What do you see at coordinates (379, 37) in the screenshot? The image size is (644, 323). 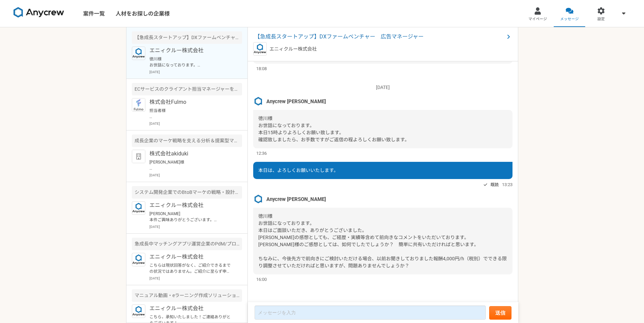 I see `span: 【急成長スタートアップ】DXファームベンチャー 広告マネージャー` at bounding box center [379, 37].